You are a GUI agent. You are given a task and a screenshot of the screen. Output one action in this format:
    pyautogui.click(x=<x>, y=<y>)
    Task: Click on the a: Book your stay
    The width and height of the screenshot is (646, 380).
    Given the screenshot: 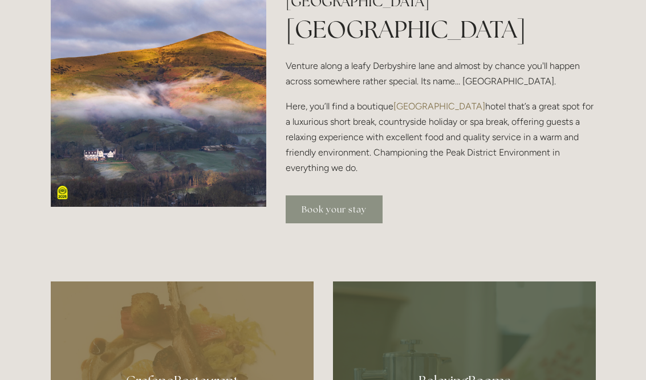 What is the action you would take?
    pyautogui.click(x=334, y=209)
    